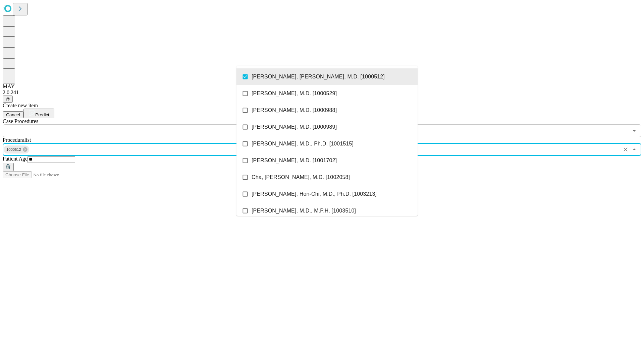 The height and width of the screenshot is (362, 644). What do you see at coordinates (39, 114) in the screenshot?
I see `button: Predict` at bounding box center [39, 114].